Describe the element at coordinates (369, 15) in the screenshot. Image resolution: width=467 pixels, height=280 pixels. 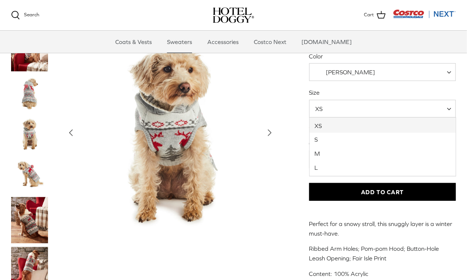
I see `span: Cart` at that location.